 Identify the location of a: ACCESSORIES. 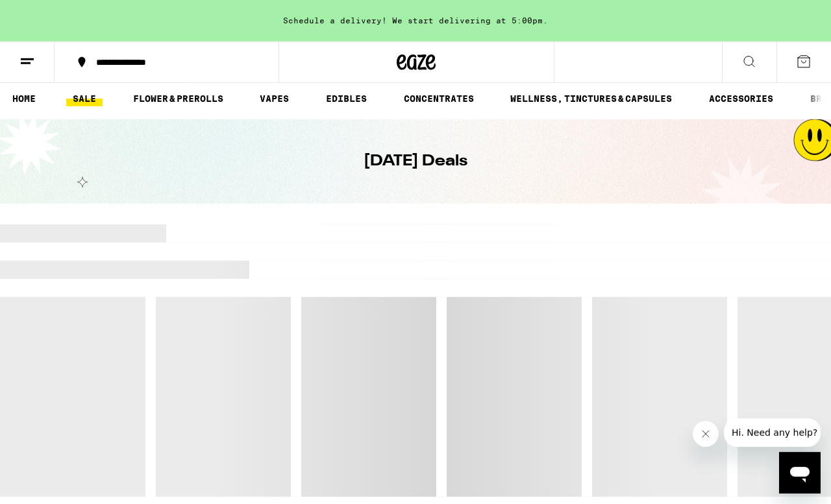
(740, 99).